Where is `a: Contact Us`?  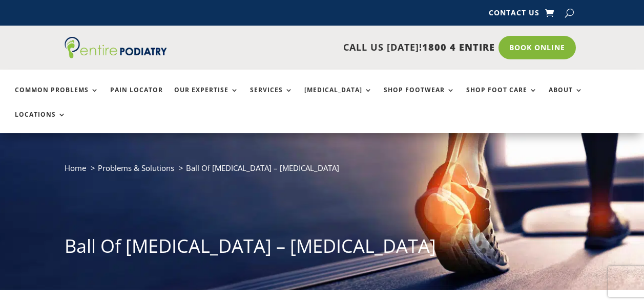 a: Contact Us is located at coordinates (514, 15).